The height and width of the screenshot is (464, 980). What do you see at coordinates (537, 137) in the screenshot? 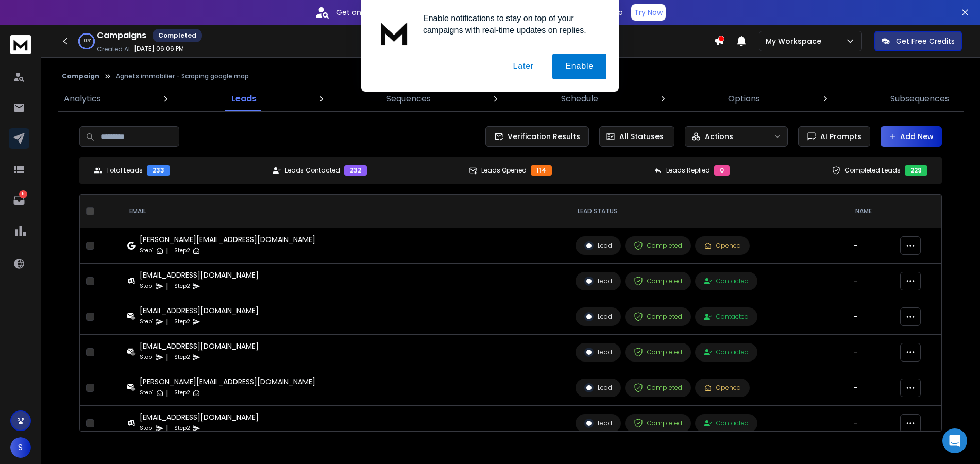
I see `button: Verification Results` at bounding box center [537, 137].